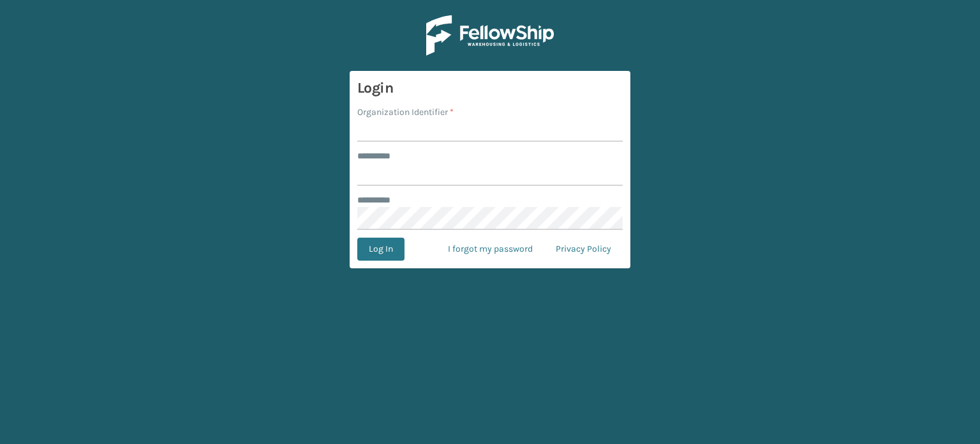  What do you see at coordinates (405, 111) in the screenshot?
I see `label: Organization Identifier` at bounding box center [405, 111].